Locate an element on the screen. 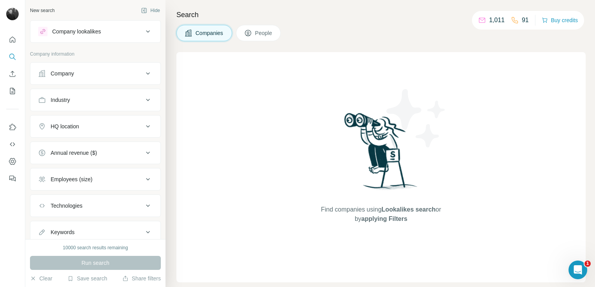 The width and height of the screenshot is (595, 287). button: Employees (size) is located at coordinates (95, 179).